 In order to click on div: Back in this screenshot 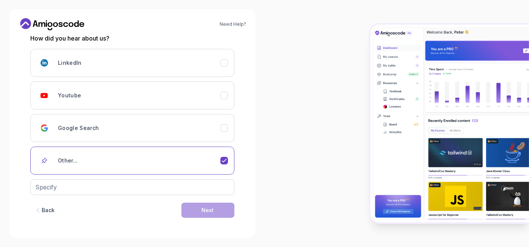, I will do `click(48, 210)`.